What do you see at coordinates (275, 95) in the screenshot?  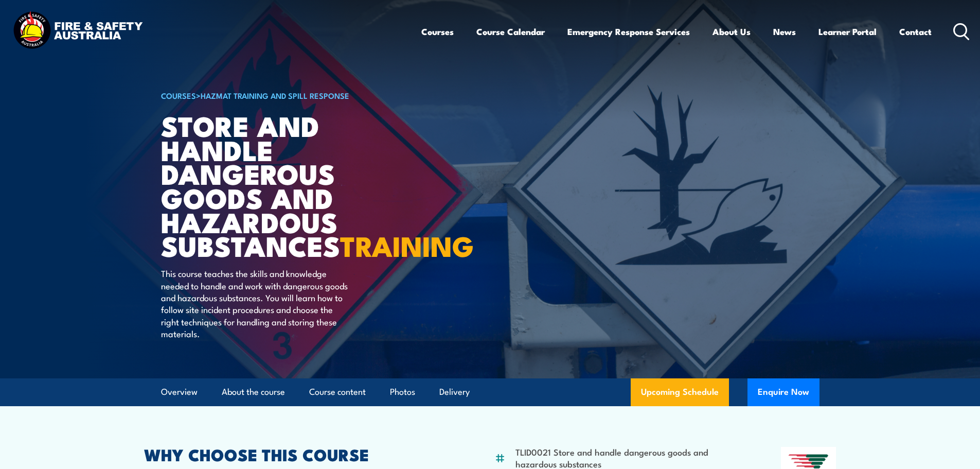 I see `a: HAZMAT Training and Spill Response` at bounding box center [275, 95].